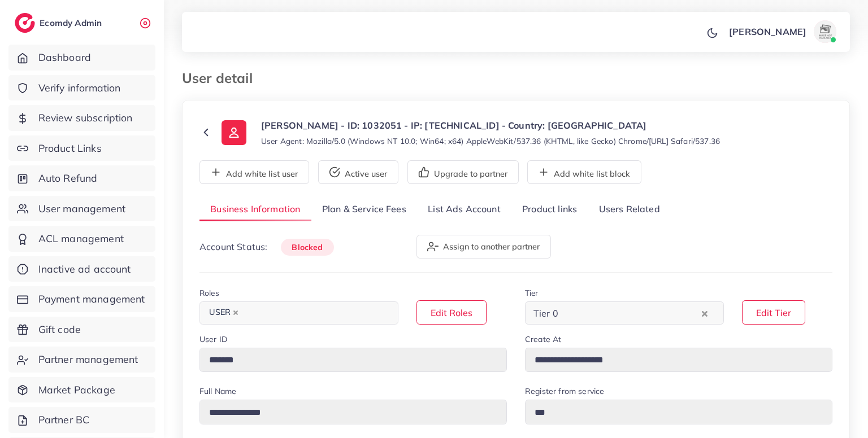 The width and height of the screenshot is (868, 438). What do you see at coordinates (255, 209) in the screenshot?
I see `a: Business Information` at bounding box center [255, 209].